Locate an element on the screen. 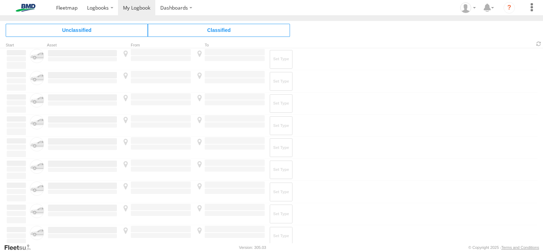 The width and height of the screenshot is (543, 251). div: © Copyright 2025 - is located at coordinates (503, 248).